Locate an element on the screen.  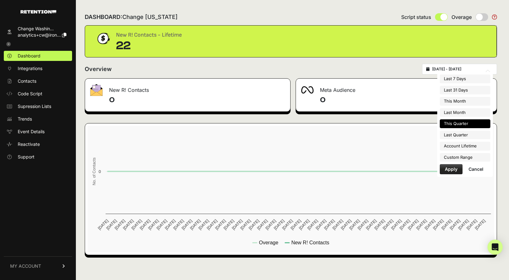
div: 22 is located at coordinates (149, 46).